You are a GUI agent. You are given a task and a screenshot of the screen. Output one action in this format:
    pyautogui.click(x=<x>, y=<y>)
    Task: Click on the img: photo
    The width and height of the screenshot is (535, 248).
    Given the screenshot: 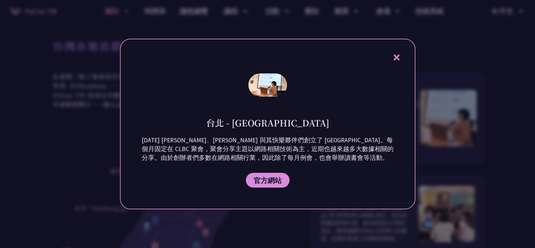 What is the action you would take?
    pyautogui.click(x=268, y=85)
    